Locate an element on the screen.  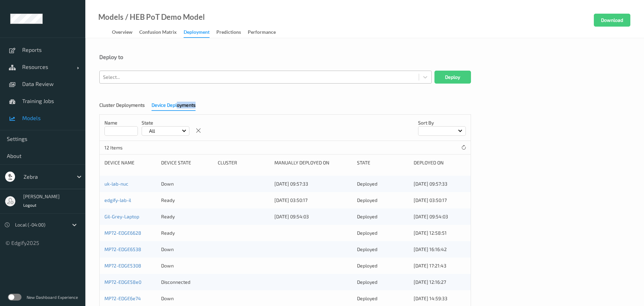
a: MP72-EDGE6628 is located at coordinates (123, 233).